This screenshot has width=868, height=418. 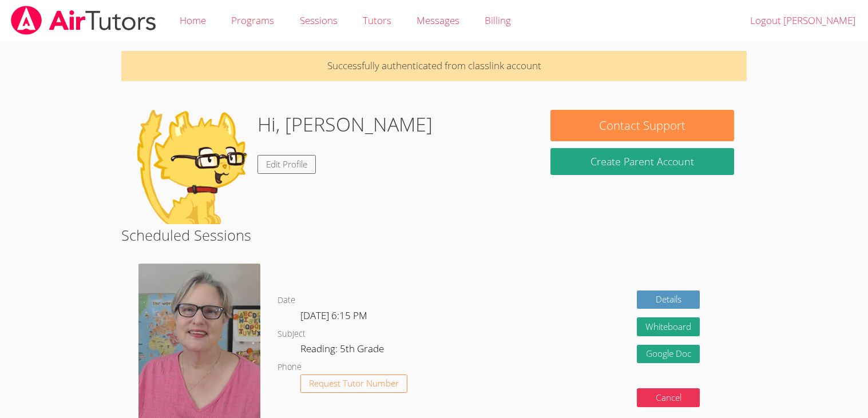 What do you see at coordinates (286, 300) in the screenshot?
I see `dt: Date` at bounding box center [286, 300].